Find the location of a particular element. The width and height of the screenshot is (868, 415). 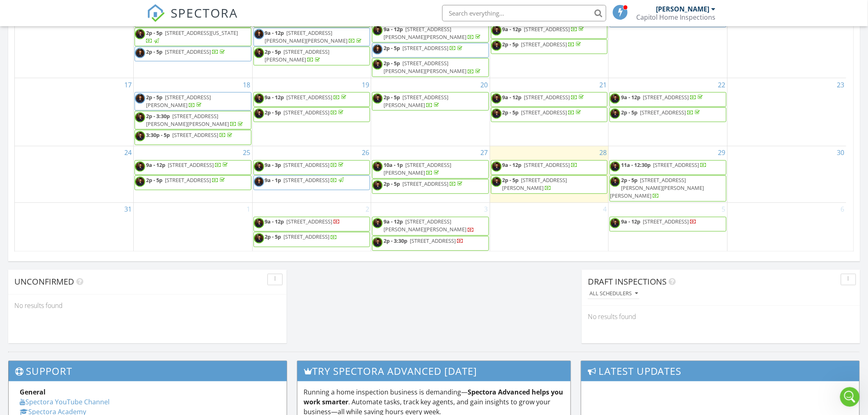

a: Go to August 20, 2025 is located at coordinates (485, 85).